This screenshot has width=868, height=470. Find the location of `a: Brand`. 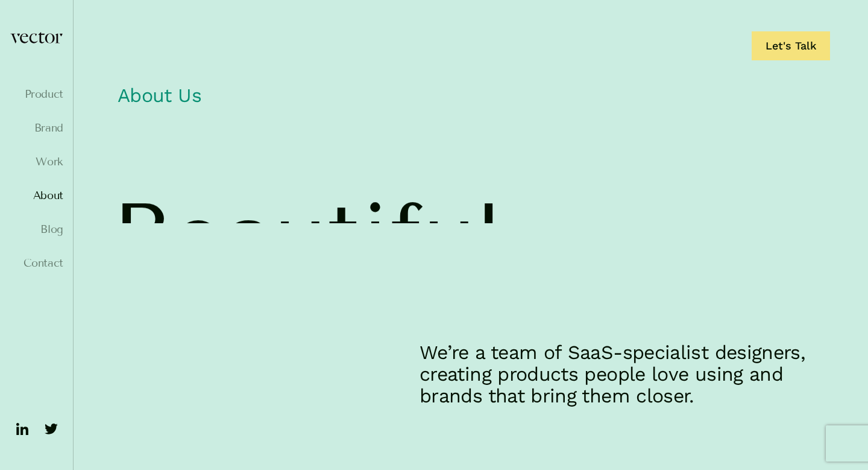

a: Brand is located at coordinates (36, 128).